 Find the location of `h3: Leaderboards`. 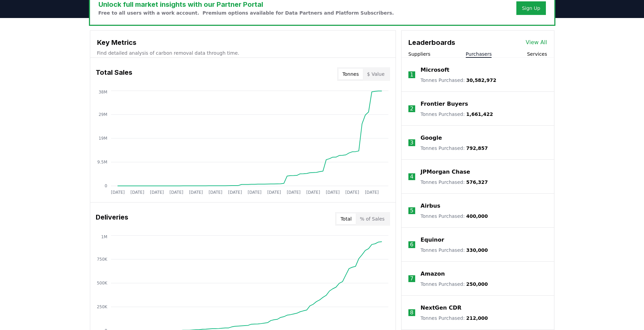

h3: Leaderboards is located at coordinates (432, 43).